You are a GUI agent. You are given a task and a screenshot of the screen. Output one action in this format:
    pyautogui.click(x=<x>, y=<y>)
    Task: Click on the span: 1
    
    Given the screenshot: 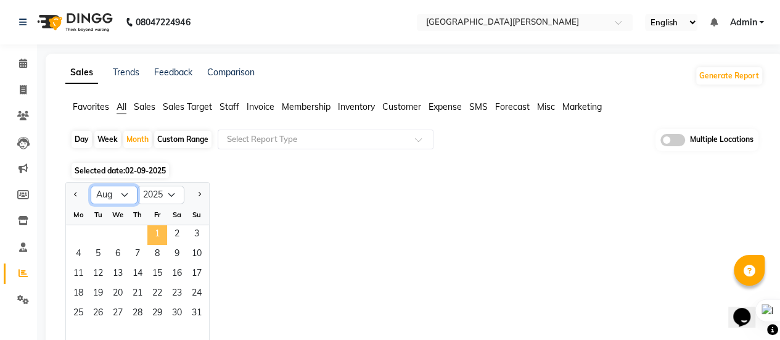 What is the action you would take?
    pyautogui.click(x=157, y=235)
    